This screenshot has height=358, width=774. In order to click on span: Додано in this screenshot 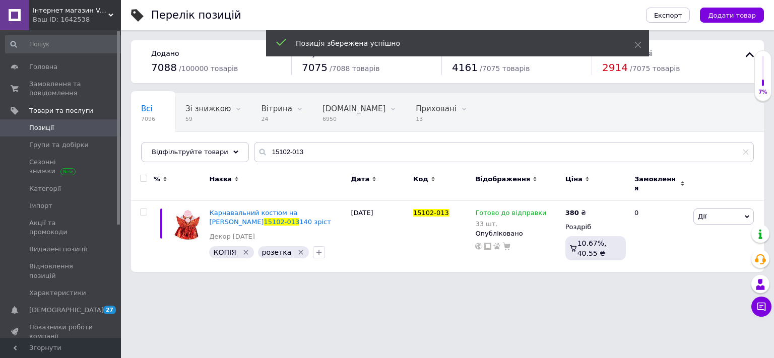, I will do `click(165, 53)`.